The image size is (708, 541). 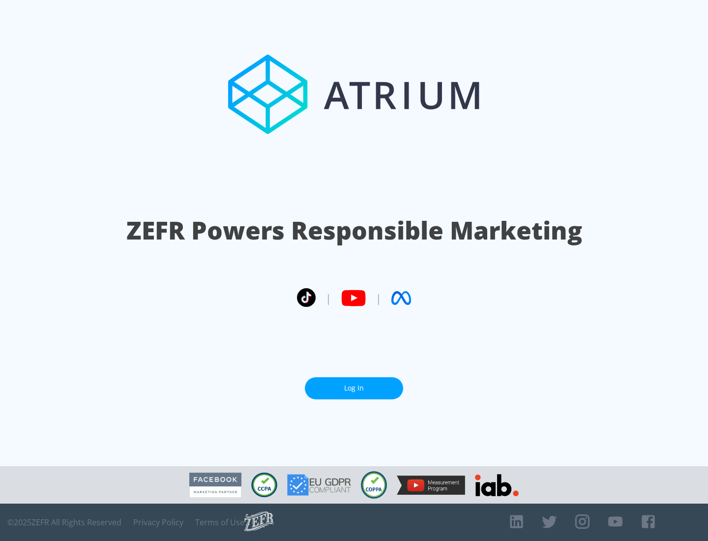 I want to click on img: YouTube Measurement Program, so click(x=431, y=485).